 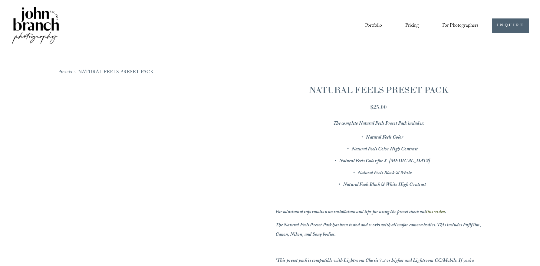 I want to click on em: Natural Feels Color, so click(x=385, y=138).